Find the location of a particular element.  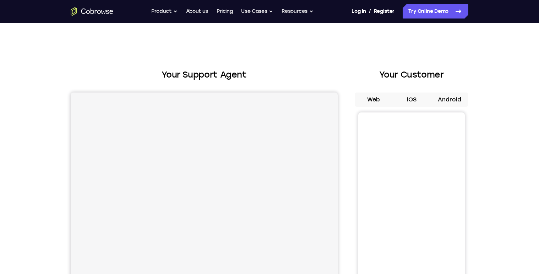

h2: Your Support Agent is located at coordinates (204, 75).